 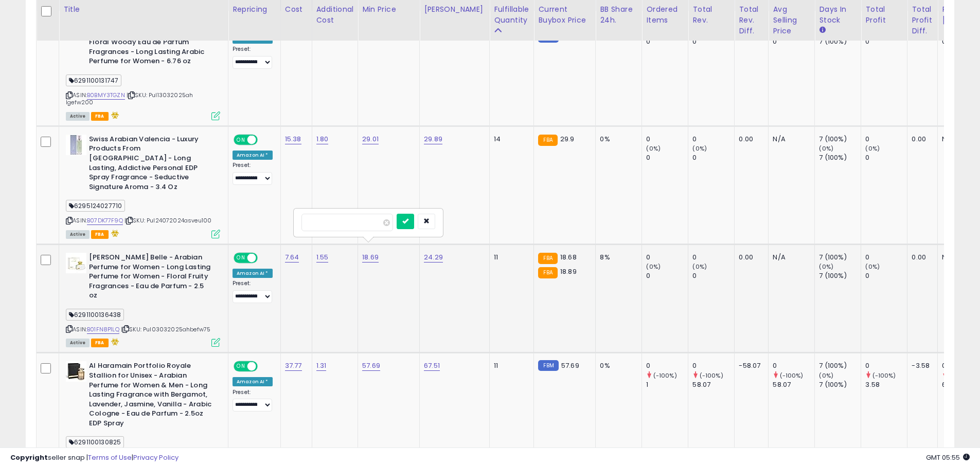 I want to click on div: Cost, so click(x=296, y=10).